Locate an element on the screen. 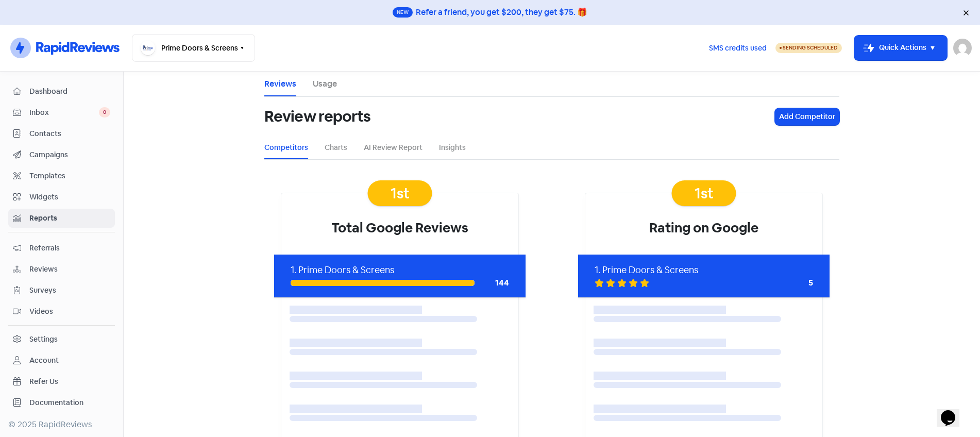  span: Reviews is located at coordinates (70, 269).